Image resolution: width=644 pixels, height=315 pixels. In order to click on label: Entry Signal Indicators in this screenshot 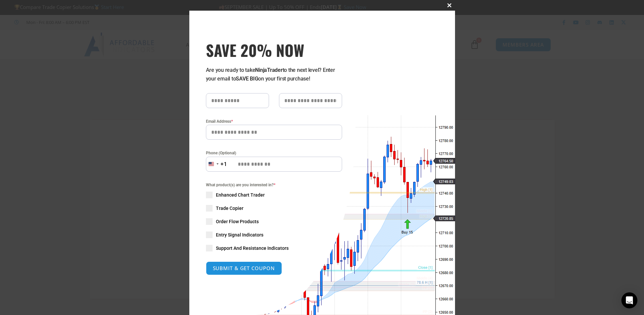, I will do `click(274, 235)`.